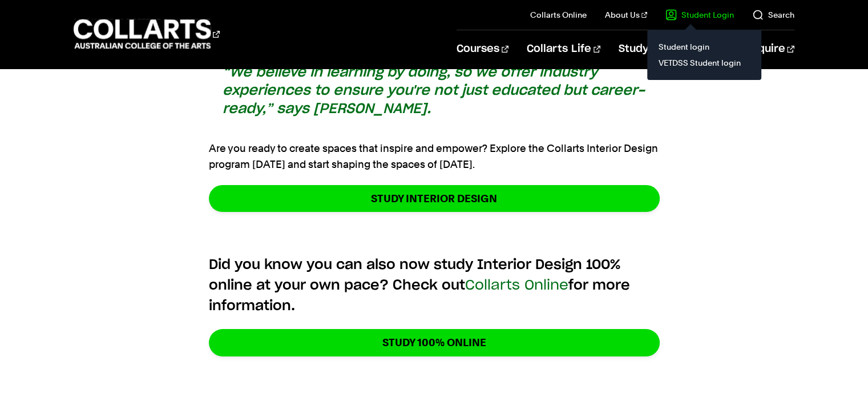 This screenshot has height=397, width=868. What do you see at coordinates (146, 34) in the screenshot?
I see `div: Go to homepage` at bounding box center [146, 34].